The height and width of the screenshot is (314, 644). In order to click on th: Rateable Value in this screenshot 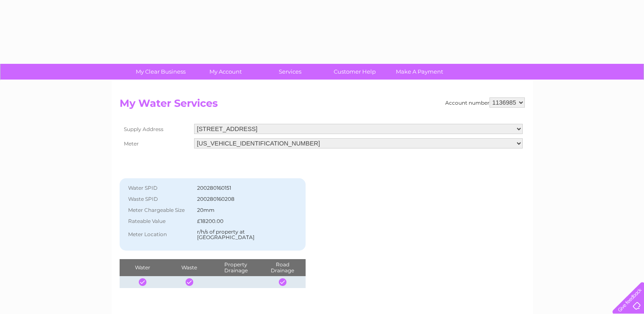, I will do `click(159, 221)`.